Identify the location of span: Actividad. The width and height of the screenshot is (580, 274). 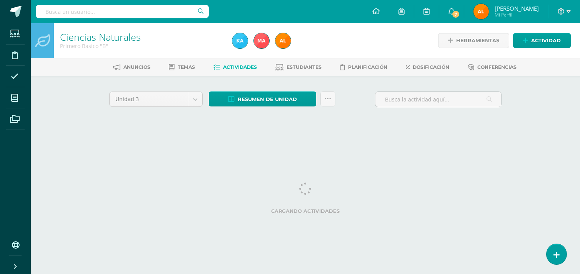
(546, 40).